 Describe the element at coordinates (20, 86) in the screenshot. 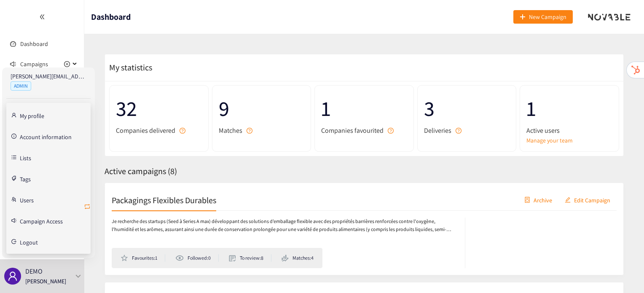

I see `span: ADMIN` at that location.